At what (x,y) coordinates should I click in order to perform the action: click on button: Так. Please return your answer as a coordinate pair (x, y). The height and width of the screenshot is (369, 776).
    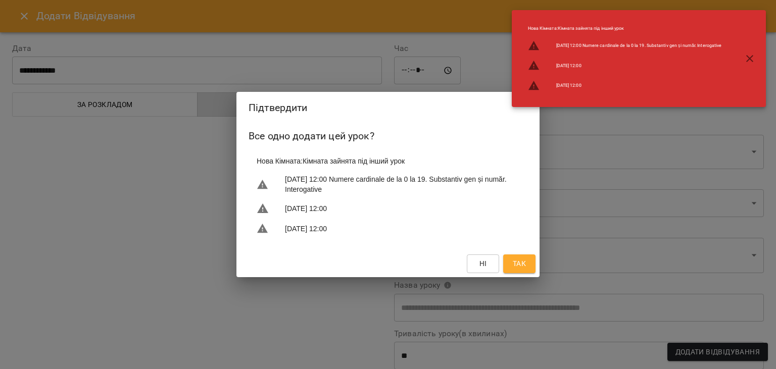
    Looking at the image, I should click on (519, 264).